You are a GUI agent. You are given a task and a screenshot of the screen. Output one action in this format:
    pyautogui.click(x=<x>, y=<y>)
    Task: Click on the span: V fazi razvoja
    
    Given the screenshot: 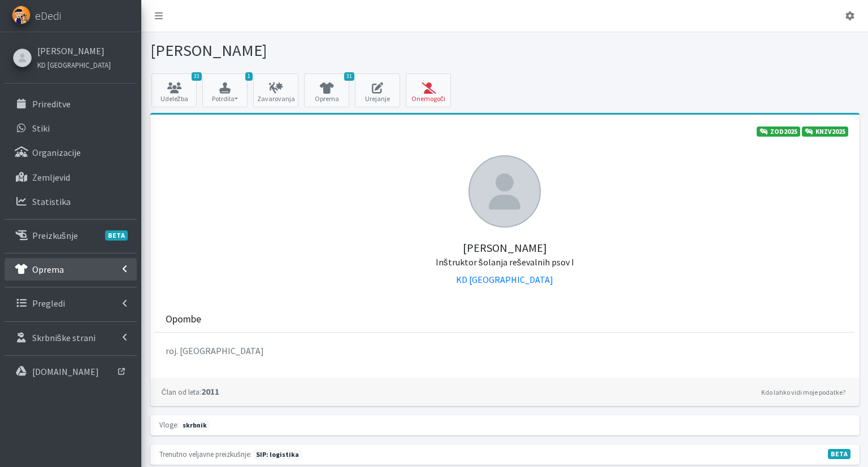 What is the action you would take?
    pyautogui.click(x=839, y=454)
    